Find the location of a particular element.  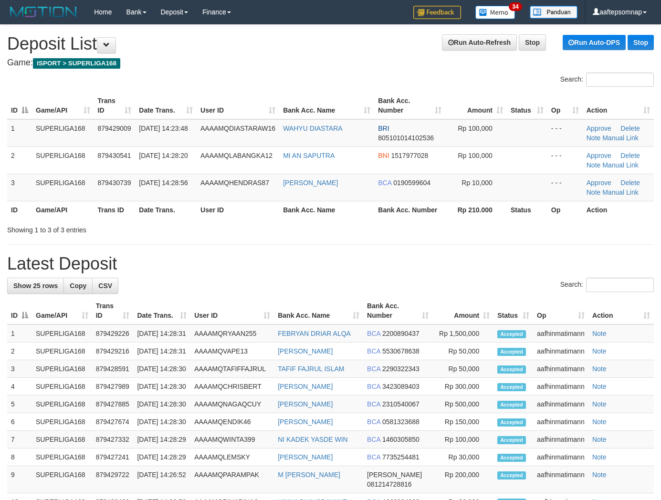

span: 879430541 is located at coordinates (115, 156).